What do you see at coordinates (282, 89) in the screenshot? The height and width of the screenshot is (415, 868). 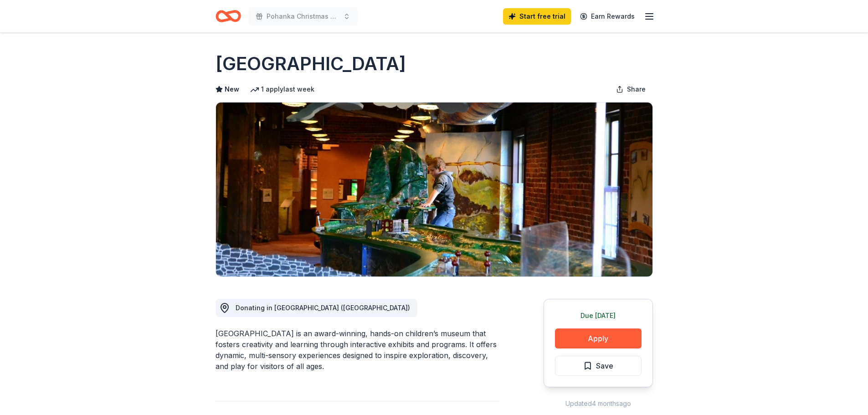 I see `div: 1 apply last week` at bounding box center [282, 89].